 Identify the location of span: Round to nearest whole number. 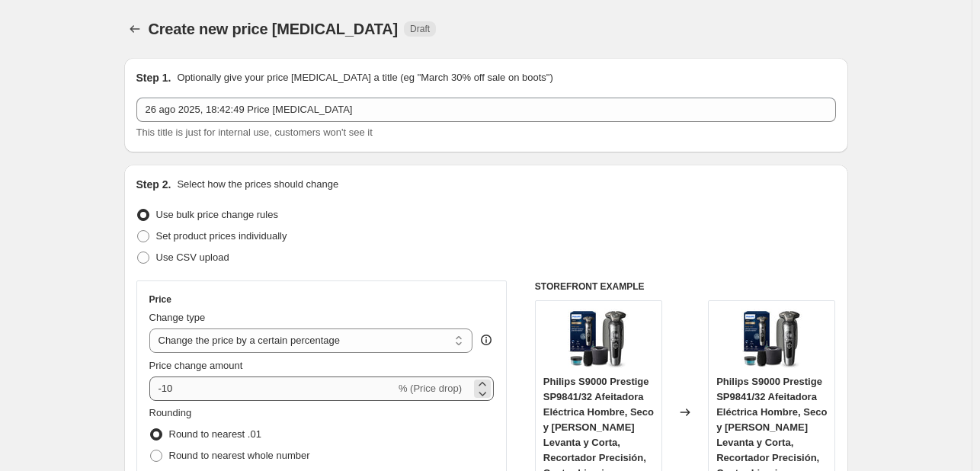
(239, 455).